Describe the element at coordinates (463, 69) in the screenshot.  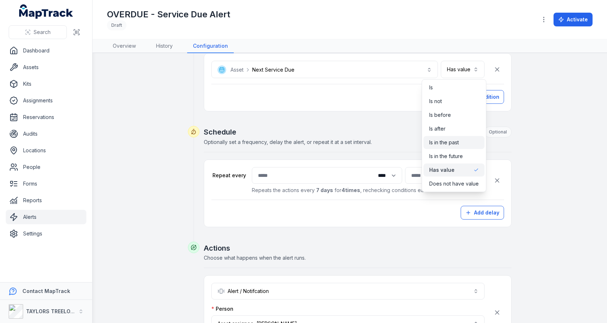
I see `button: Has value` at that location.